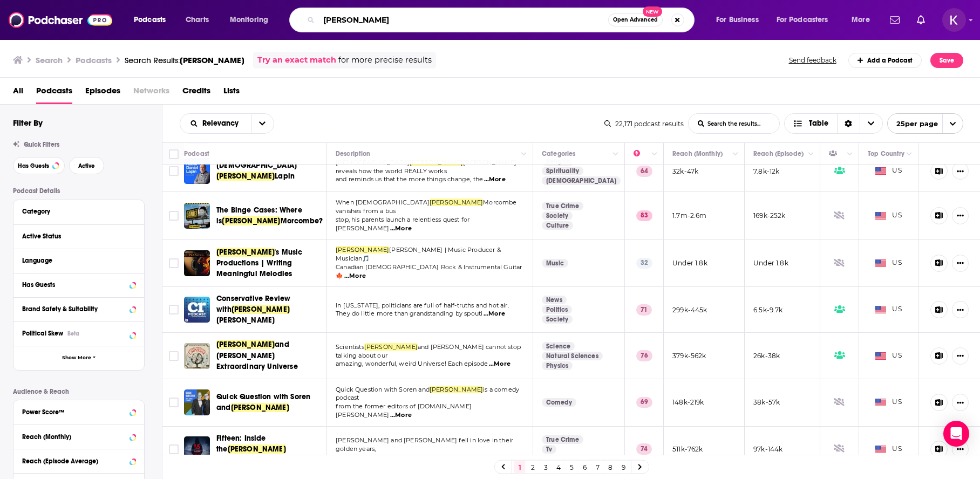 The width and height of the screenshot is (980, 479). Describe the element at coordinates (409, 457) in the screenshot. I see `span: surrounded by children and grandchildren. But in` at that location.